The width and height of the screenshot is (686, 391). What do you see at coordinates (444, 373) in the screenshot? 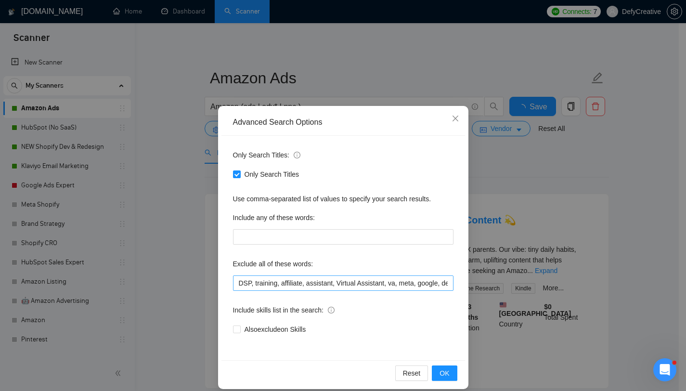
I see `button: OK` at bounding box center [444, 373].